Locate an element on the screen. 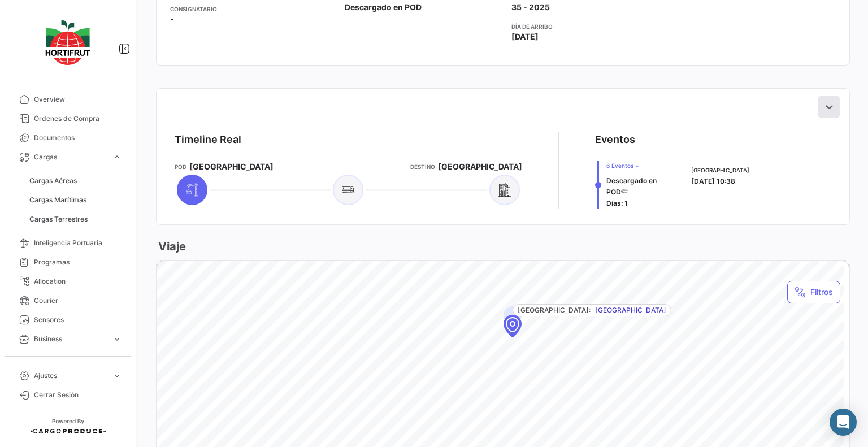  div: Abrir Intercom Messenger is located at coordinates (844, 422).